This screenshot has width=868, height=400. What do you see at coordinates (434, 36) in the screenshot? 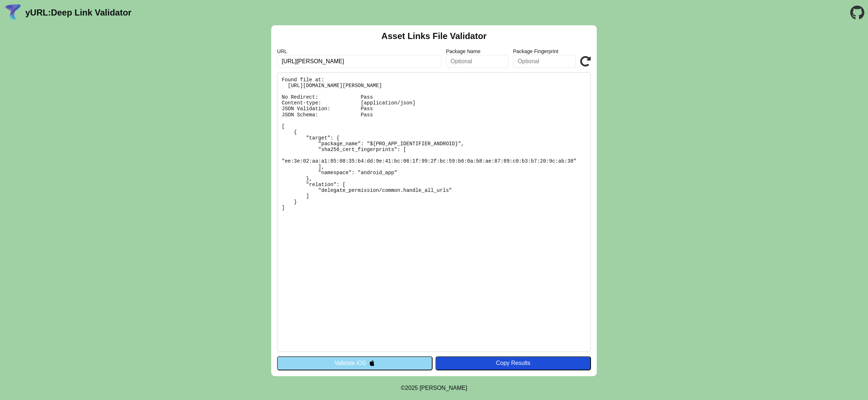
I see `h2: Asset Links File Validator` at bounding box center [434, 36].